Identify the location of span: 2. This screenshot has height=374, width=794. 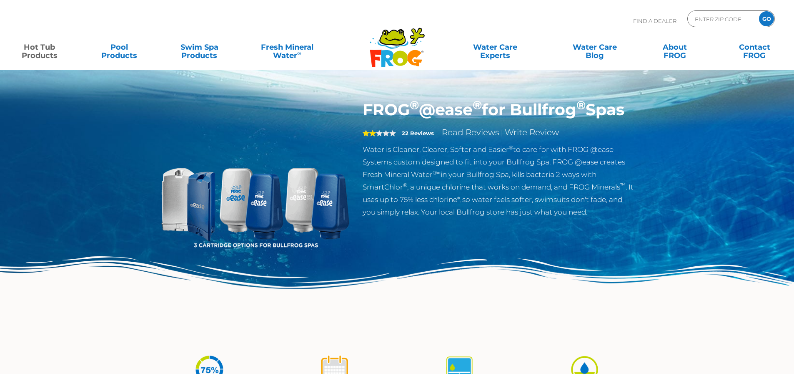
(369, 133).